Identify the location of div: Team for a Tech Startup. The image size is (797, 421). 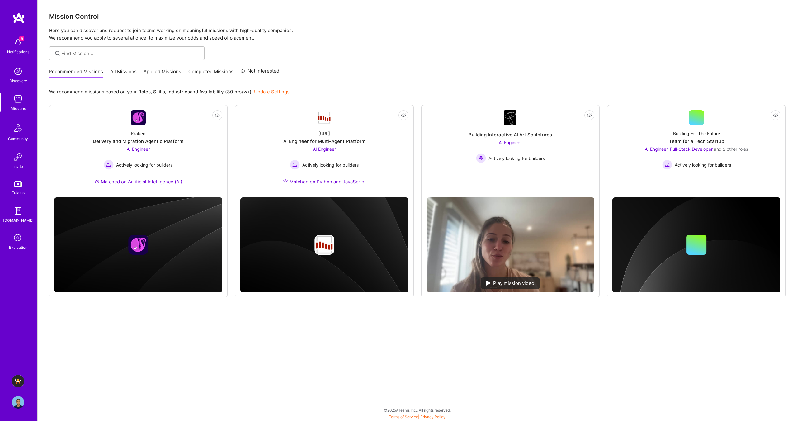
(697, 141).